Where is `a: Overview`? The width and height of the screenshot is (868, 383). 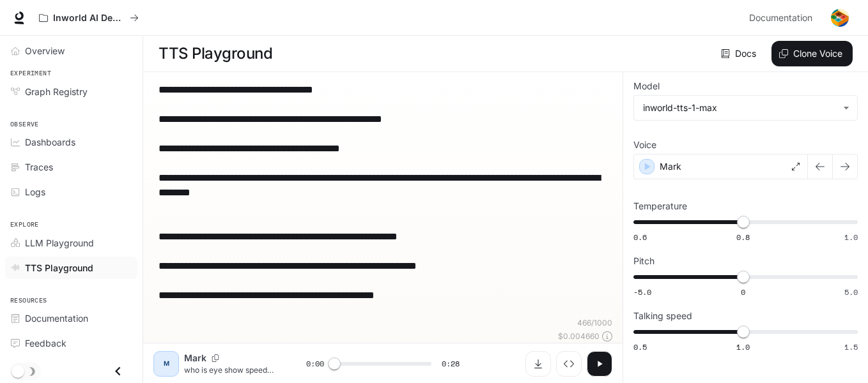
a: Overview is located at coordinates (71, 50).